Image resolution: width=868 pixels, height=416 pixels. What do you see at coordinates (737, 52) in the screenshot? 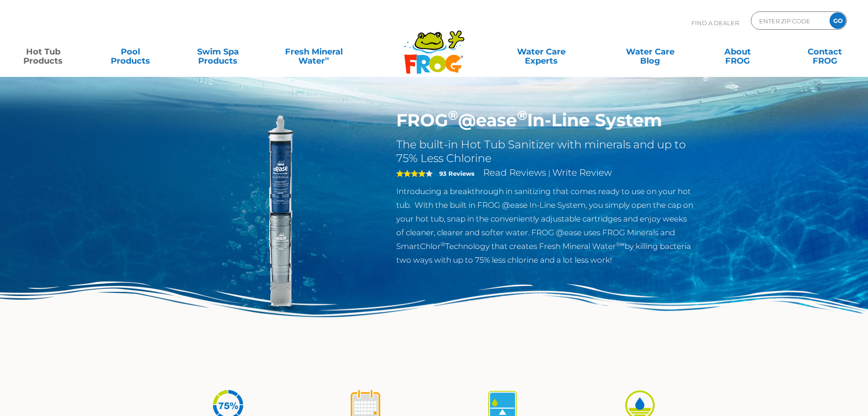
I see `a: AboutFROG` at bounding box center [737, 52].